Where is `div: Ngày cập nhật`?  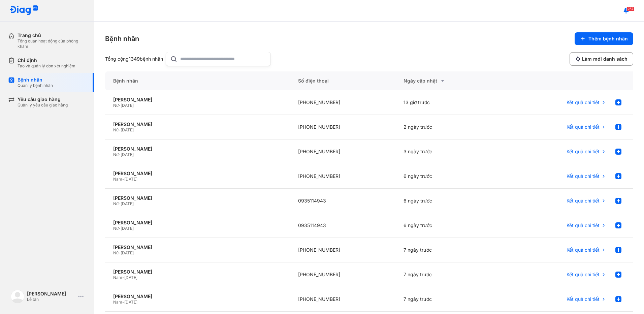 div: Ngày cập nhật is located at coordinates (448, 81).